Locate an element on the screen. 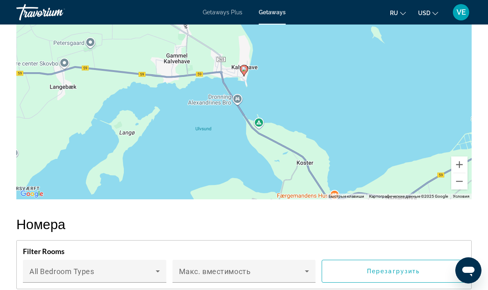 The width and height of the screenshot is (488, 290). span: All Bedroom Types is located at coordinates (62, 272).